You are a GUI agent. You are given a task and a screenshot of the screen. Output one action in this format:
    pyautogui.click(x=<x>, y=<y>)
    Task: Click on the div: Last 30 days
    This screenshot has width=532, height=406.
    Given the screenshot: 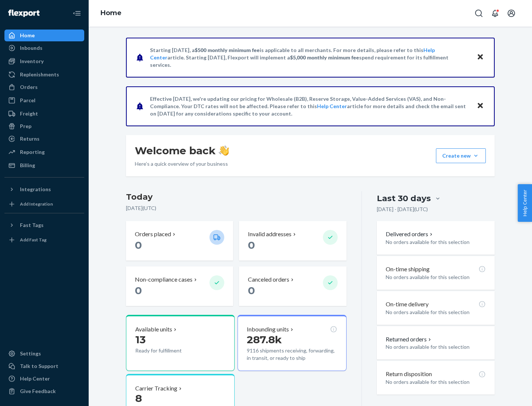 What is the action you would take?
    pyautogui.click(x=404, y=198)
    